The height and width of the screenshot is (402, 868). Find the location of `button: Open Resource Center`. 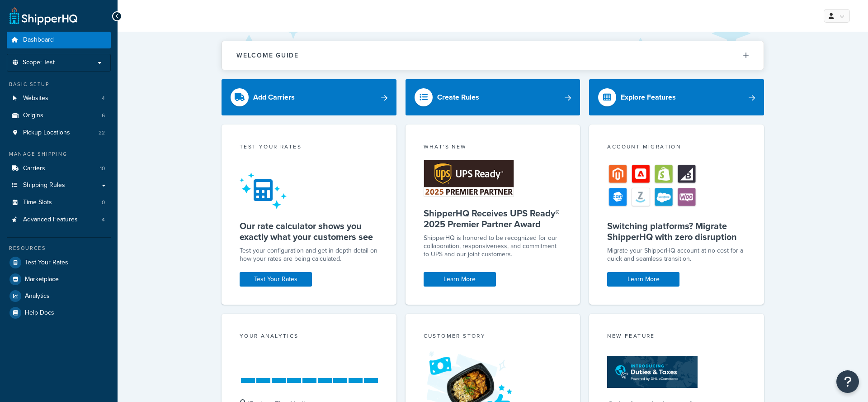

button: Open Resource Center is located at coordinates (848, 382).